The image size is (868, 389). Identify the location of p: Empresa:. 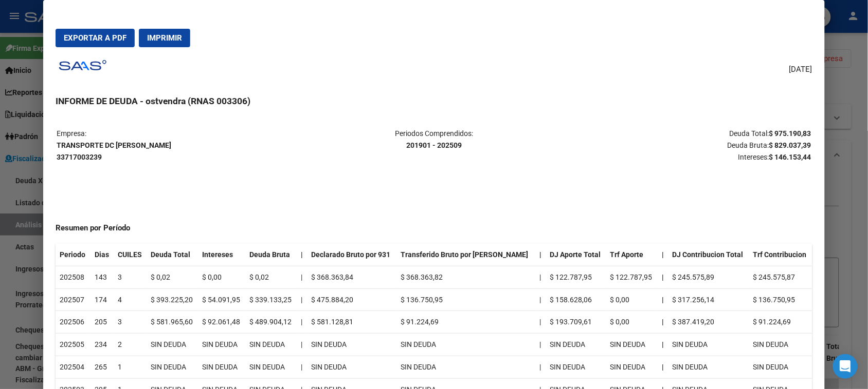
(182, 145).